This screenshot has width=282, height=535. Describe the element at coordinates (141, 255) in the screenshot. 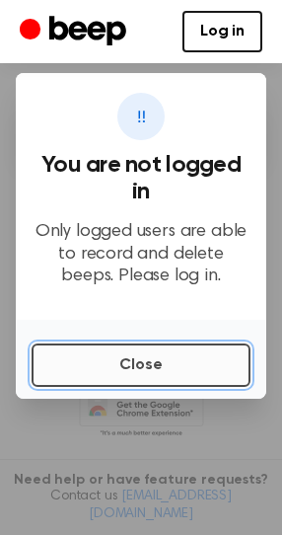

I see `p: Only logged users are able to record and delete beeps. Please log in.` at that location.